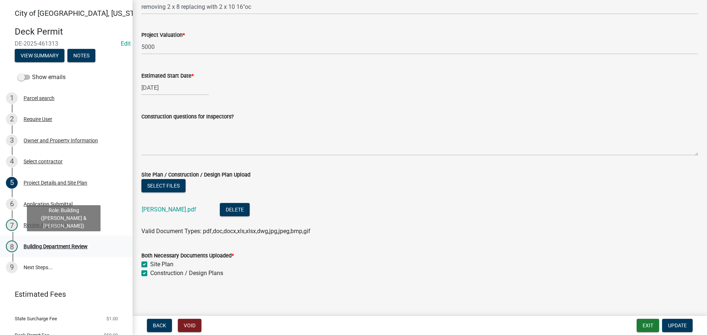 The width and height of the screenshot is (707, 335). Describe the element at coordinates (36, 319) in the screenshot. I see `span: State Surcharge Fee` at that location.